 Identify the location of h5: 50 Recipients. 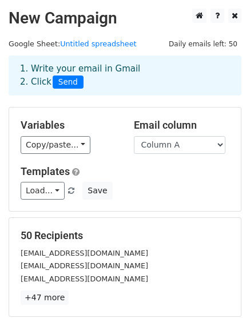
(125, 236).